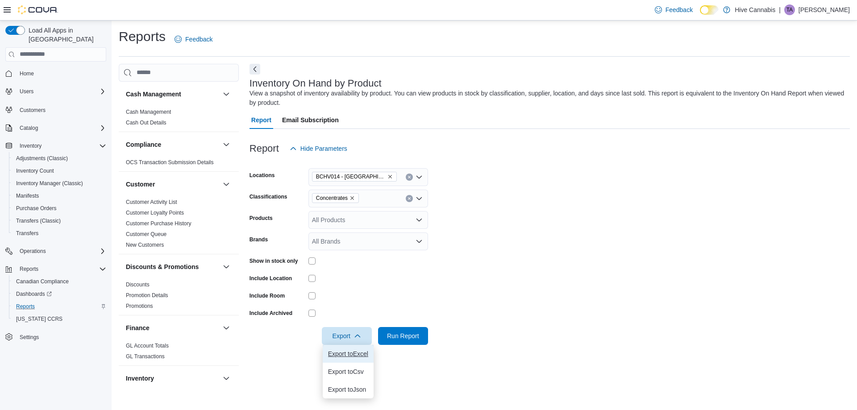  What do you see at coordinates (151, 202) in the screenshot?
I see `span: Customer Activity List` at bounding box center [151, 202].